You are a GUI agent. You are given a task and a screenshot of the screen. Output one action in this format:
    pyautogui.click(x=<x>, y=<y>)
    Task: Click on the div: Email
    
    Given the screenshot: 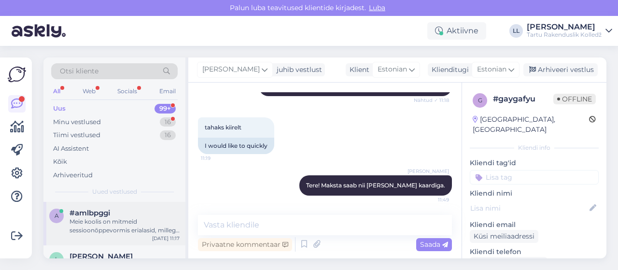 What is the action you would take?
    pyautogui.click(x=168, y=91)
    